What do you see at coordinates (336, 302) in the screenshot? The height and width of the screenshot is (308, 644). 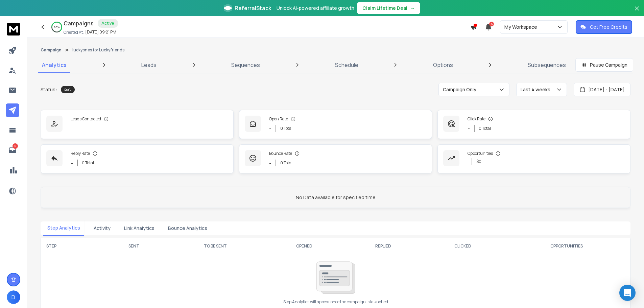 I see `p: Step Analytics will appear once the campaign is launched` at bounding box center [336, 302].